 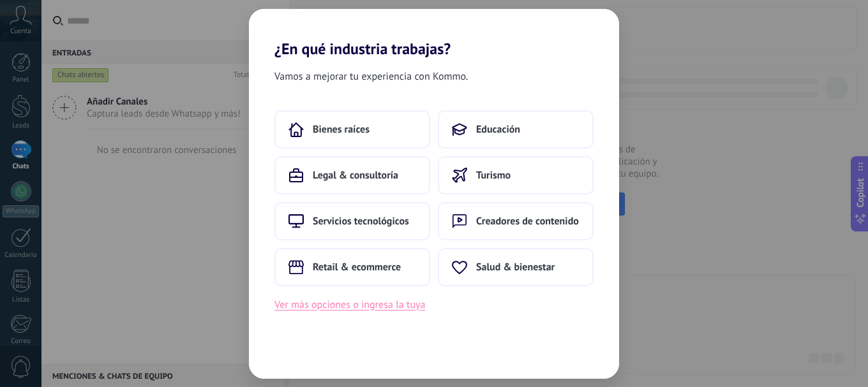 I want to click on button: Ver más opciones o ingresa la tuya, so click(x=349, y=304).